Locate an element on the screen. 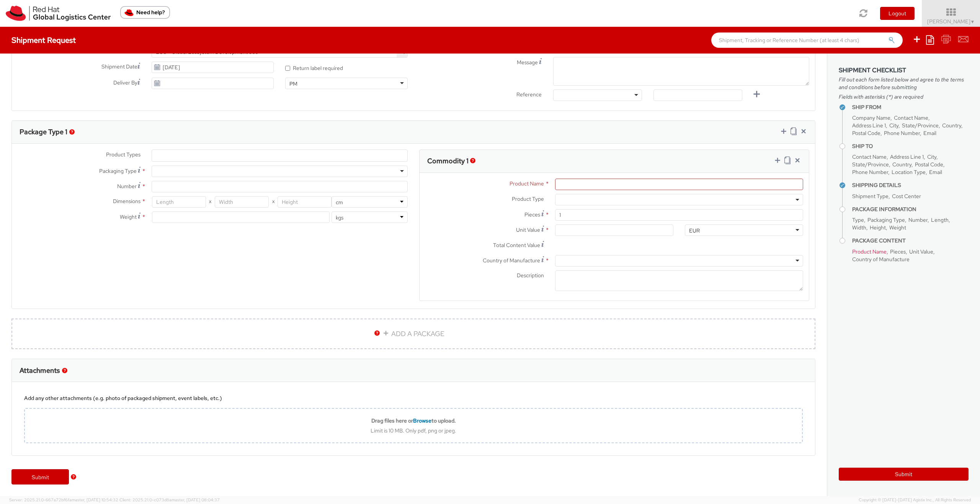  span: Shipment Type is located at coordinates (870, 196).